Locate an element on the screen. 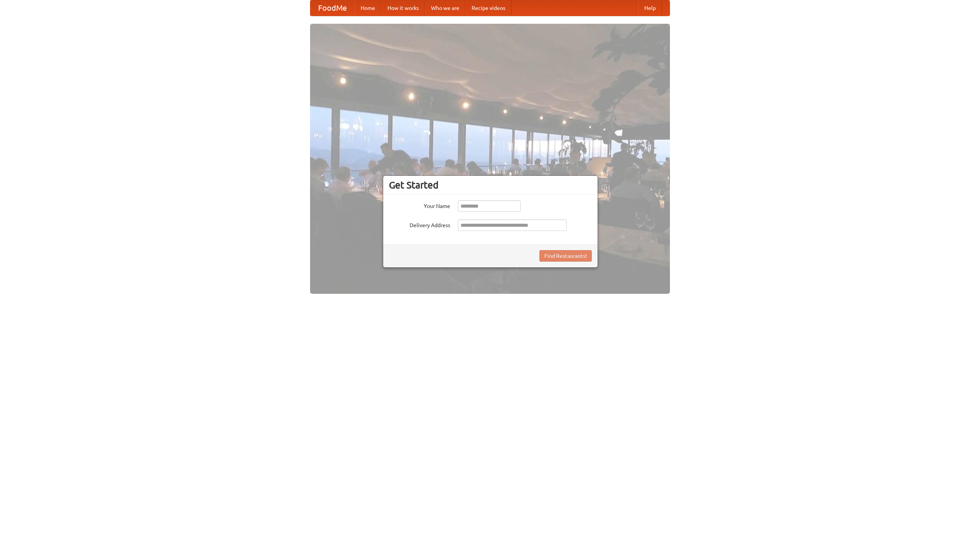 This screenshot has width=980, height=542. label: Delivery Address is located at coordinates (419, 224).